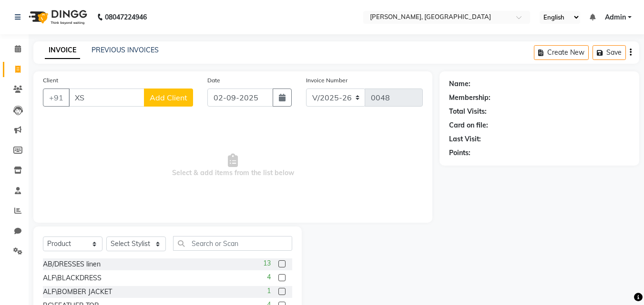 The width and height of the screenshot is (644, 305). I want to click on label: Invoice Number, so click(326, 80).